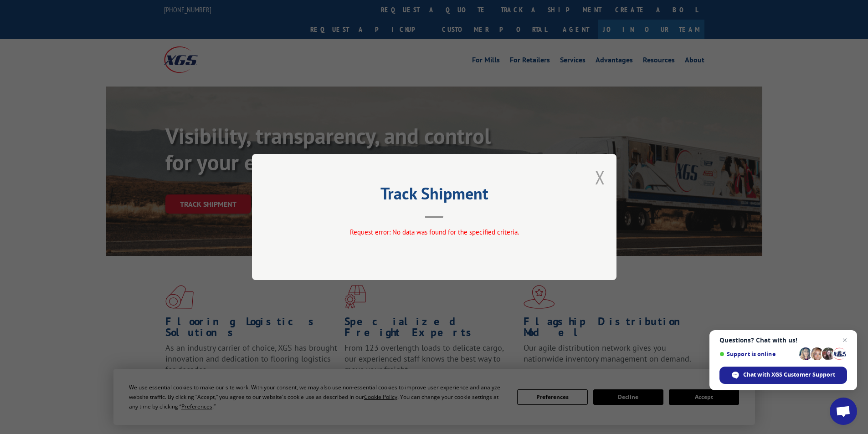 This screenshot has height=434, width=868. What do you see at coordinates (845, 341) in the screenshot?
I see `span: Close chat` at bounding box center [845, 341].